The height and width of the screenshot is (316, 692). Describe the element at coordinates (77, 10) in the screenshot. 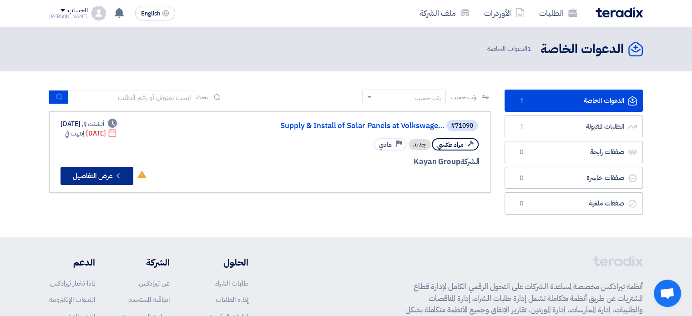

I see `div: الحساب` at that location.